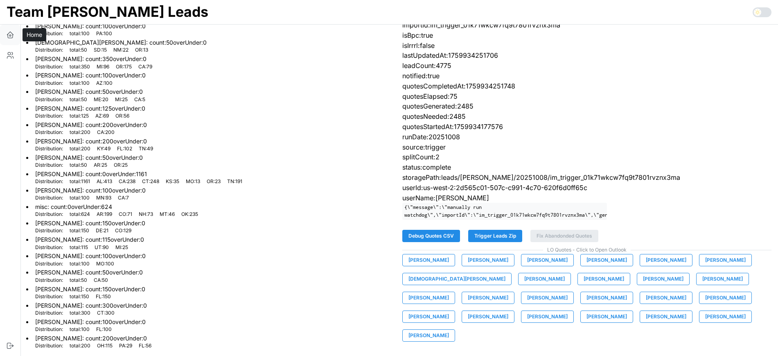  I want to click on p: total : 50, so click(78, 99).